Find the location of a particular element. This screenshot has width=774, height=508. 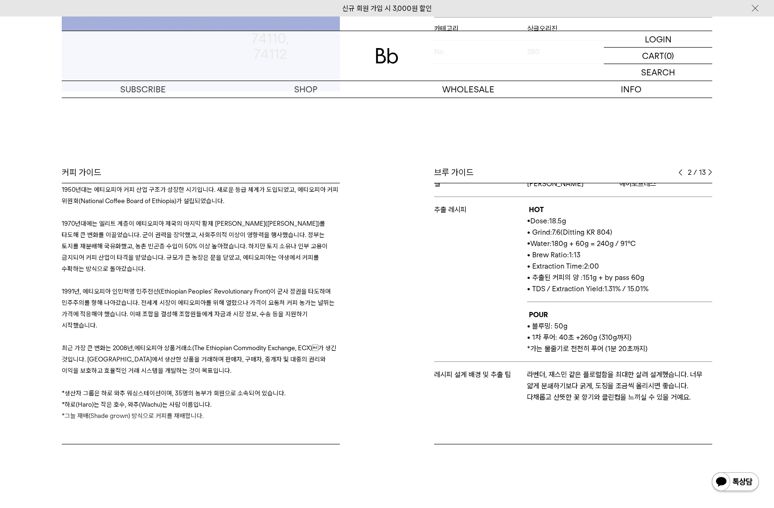

b: HOT is located at coordinates (536, 210).